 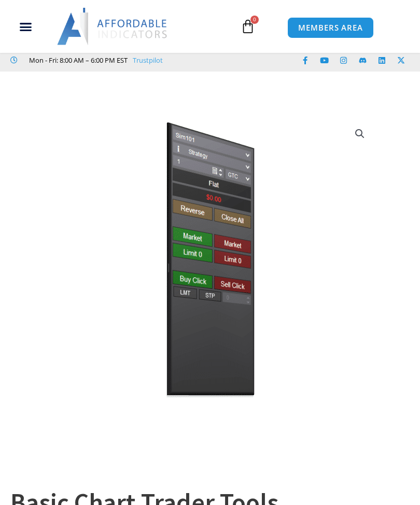 I want to click on img: LogoAI | Affordable Indicators – NinjaTrader, so click(x=112, y=27).